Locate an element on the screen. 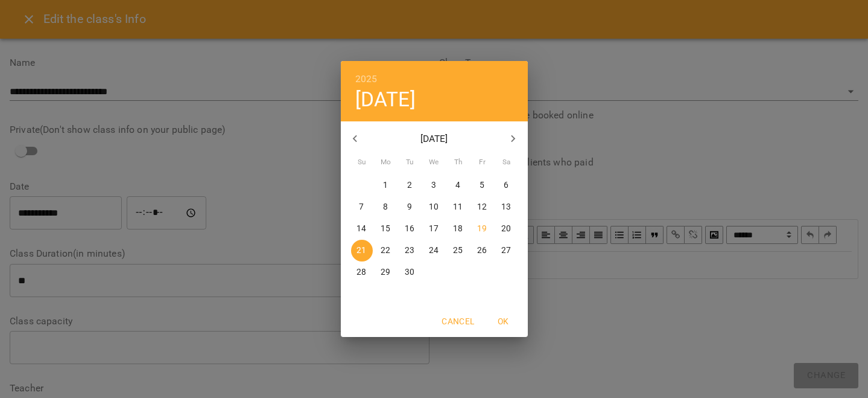 This screenshot has width=868, height=398. p: 13 is located at coordinates (506, 207).